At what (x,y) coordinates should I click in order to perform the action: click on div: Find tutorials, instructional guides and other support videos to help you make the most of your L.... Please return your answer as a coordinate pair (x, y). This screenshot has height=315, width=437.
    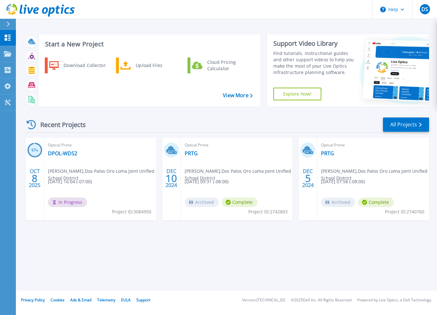
    Looking at the image, I should click on (313, 63).